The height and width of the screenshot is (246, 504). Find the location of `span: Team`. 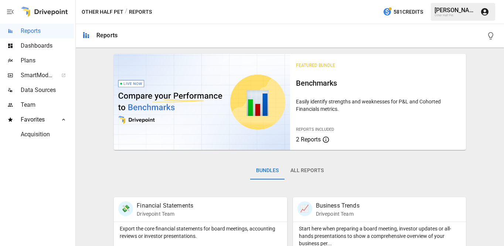

span: Team is located at coordinates (47, 105).